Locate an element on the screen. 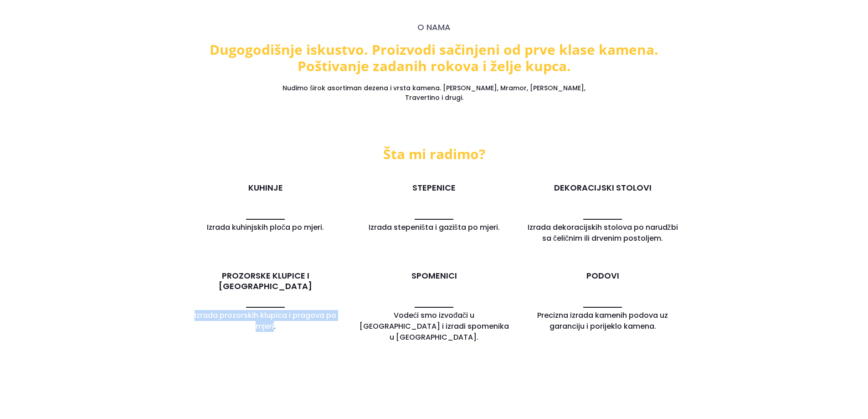 This screenshot has width=868, height=419. h3: SPOMENICI is located at coordinates (434, 275).